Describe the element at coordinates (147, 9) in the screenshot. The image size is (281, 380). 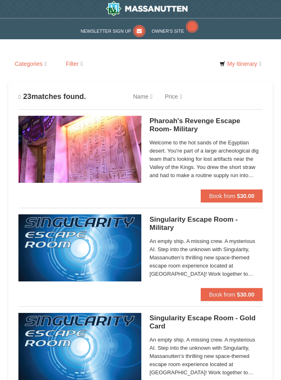
I see `img: Massanutten Resort Logo` at that location.